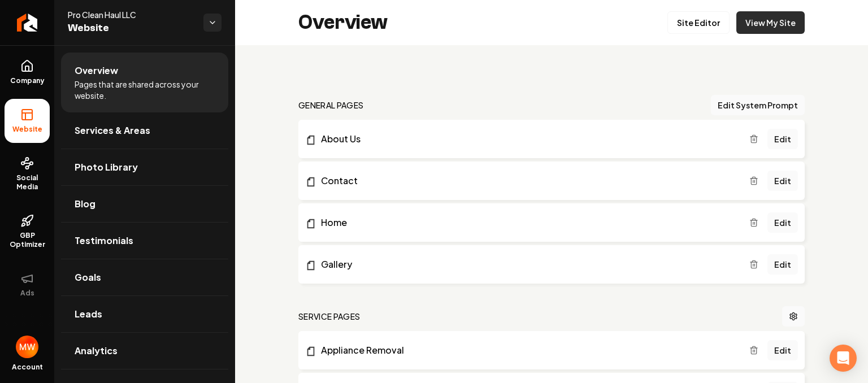  What do you see at coordinates (27, 284) in the screenshot?
I see `button: Ads` at bounding box center [27, 284].